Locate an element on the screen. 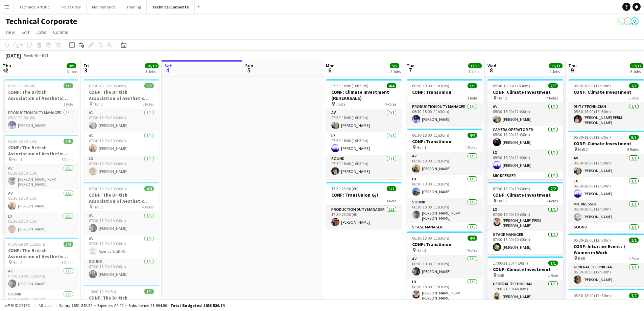  span: 5 is located at coordinates (249, 70).